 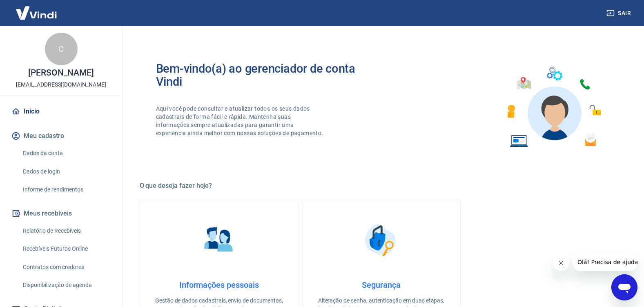 I want to click on h4: Informações pessoais, so click(x=219, y=285).